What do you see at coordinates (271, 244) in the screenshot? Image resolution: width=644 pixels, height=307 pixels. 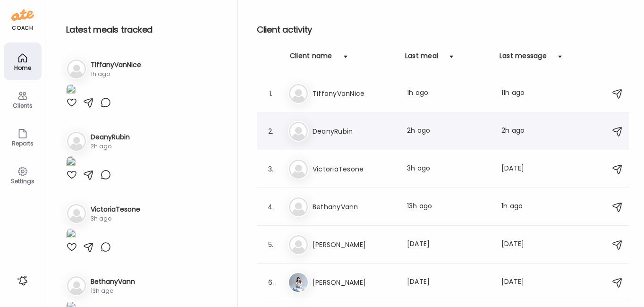 I see `div: 5.` at bounding box center [271, 244].